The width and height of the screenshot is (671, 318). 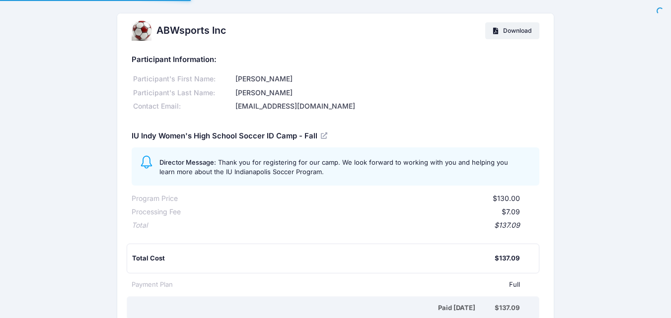 What do you see at coordinates (182, 106) in the screenshot?
I see `div: Contact Email:` at bounding box center [182, 106].